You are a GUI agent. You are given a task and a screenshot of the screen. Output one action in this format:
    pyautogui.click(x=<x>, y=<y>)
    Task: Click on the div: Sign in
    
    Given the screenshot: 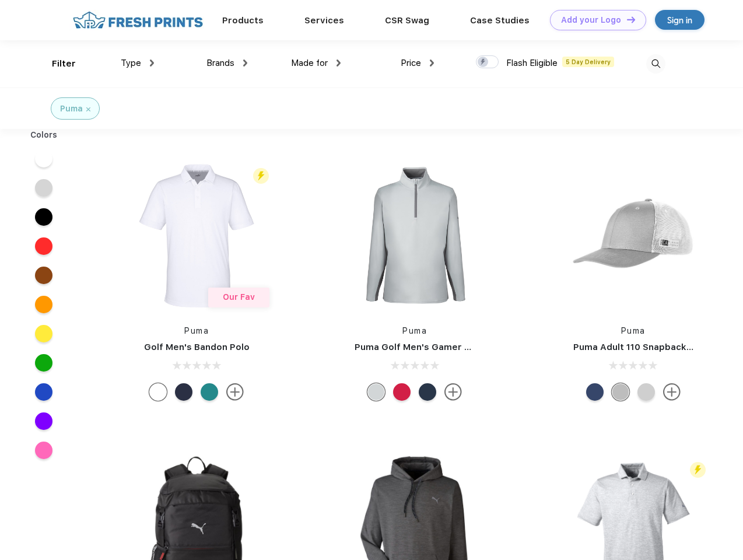 What is the action you would take?
    pyautogui.click(x=680, y=20)
    